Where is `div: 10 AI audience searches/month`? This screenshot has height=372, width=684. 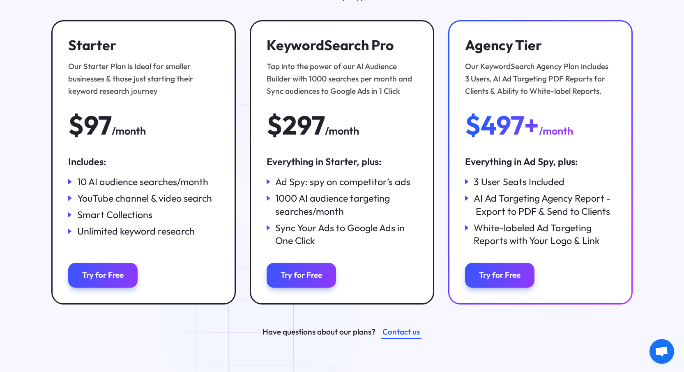 div: 10 AI audience searches/month is located at coordinates (143, 182).